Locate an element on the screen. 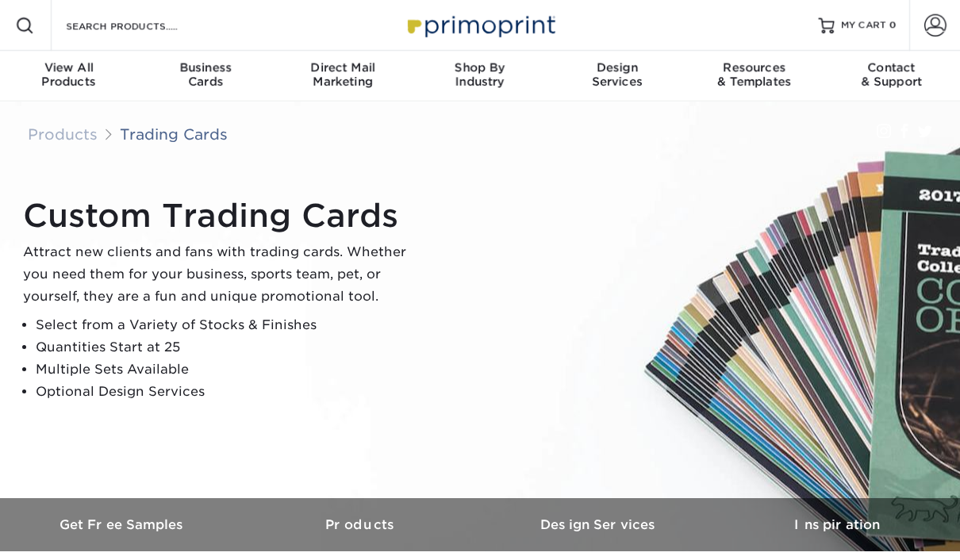 This screenshot has width=960, height=560. a: Shop ByIndustry is located at coordinates (480, 76).